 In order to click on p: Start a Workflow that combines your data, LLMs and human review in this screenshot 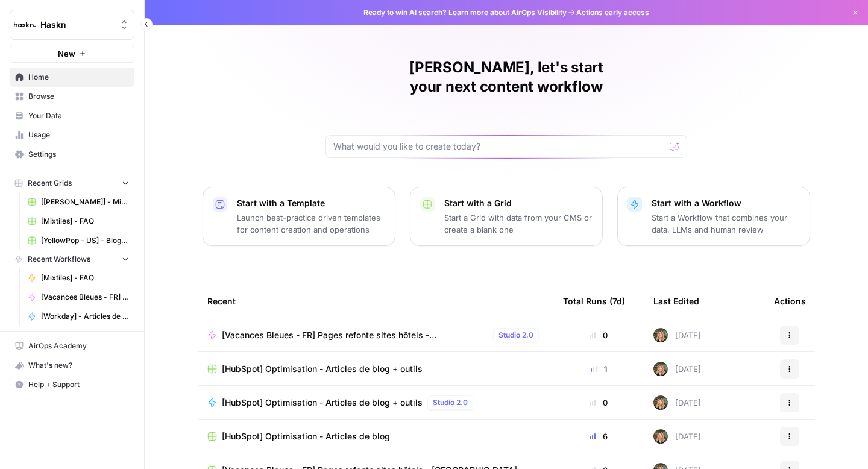, I will do `click(726, 224)`.